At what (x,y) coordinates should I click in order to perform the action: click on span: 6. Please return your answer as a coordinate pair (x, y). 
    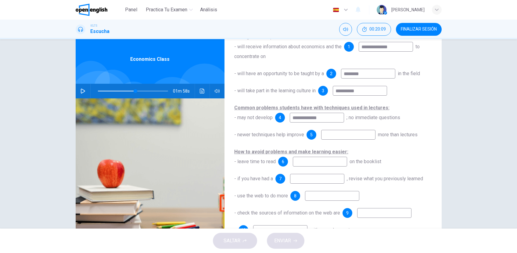
    Looking at the image, I should click on (283, 161).